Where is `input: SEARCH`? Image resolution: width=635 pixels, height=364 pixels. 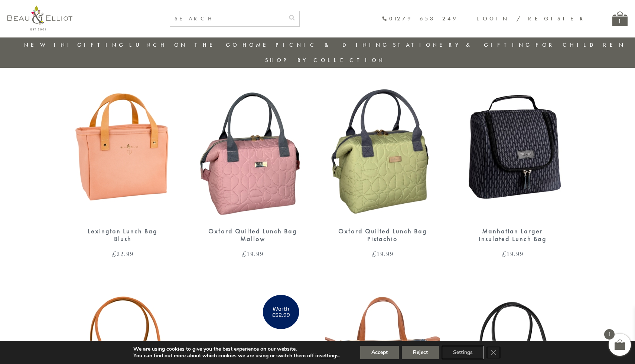
input: SEARCH is located at coordinates (227, 19).